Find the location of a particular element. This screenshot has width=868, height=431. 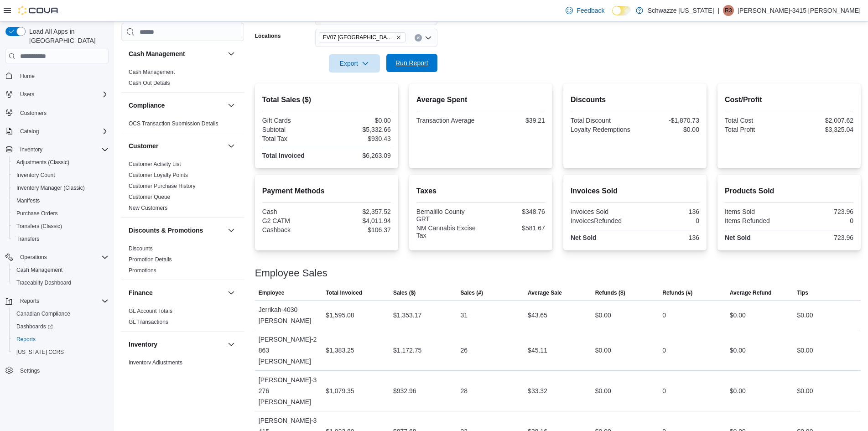

div: $1,172.75 is located at coordinates (407, 350).